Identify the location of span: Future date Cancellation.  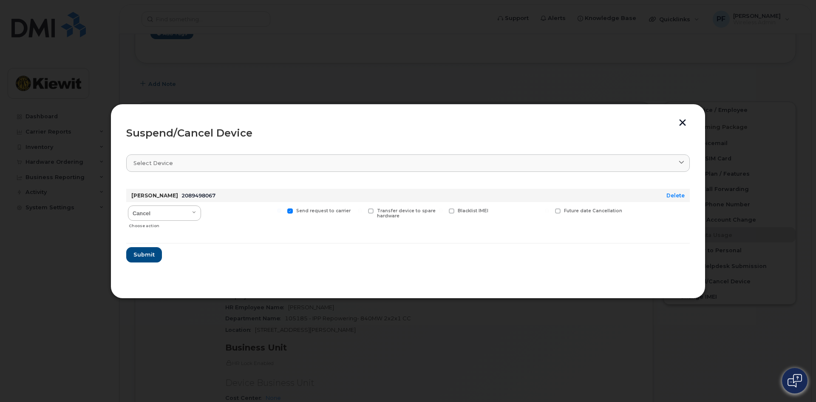
(593, 210).